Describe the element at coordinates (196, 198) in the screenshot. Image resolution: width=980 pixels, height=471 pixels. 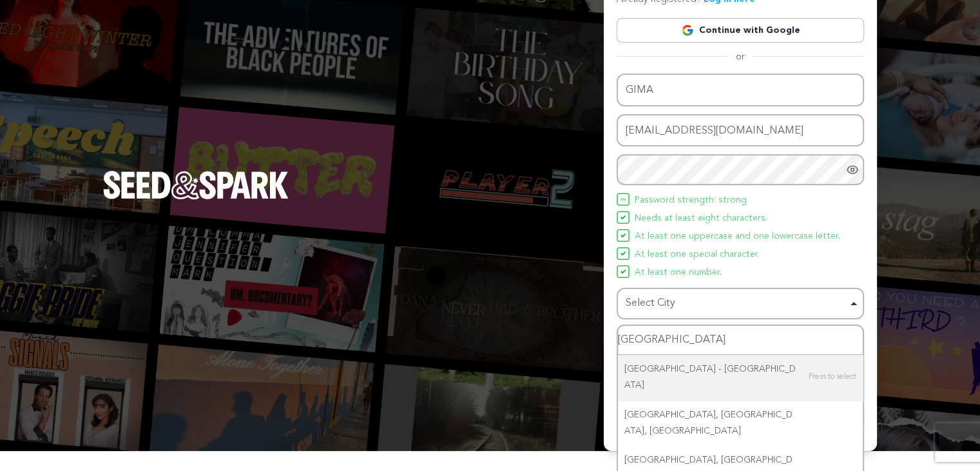
I see `a: Seed&Spark Homepage` at that location.